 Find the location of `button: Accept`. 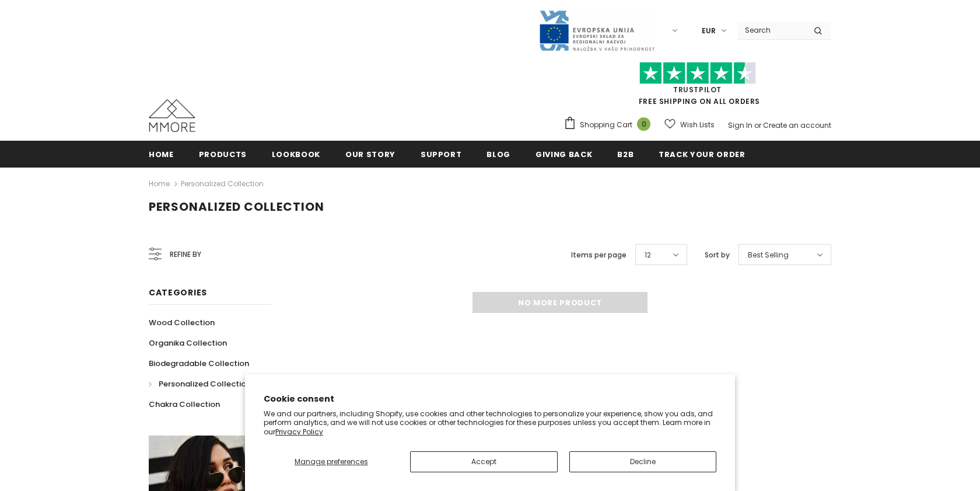

button: Accept is located at coordinates (484, 462).